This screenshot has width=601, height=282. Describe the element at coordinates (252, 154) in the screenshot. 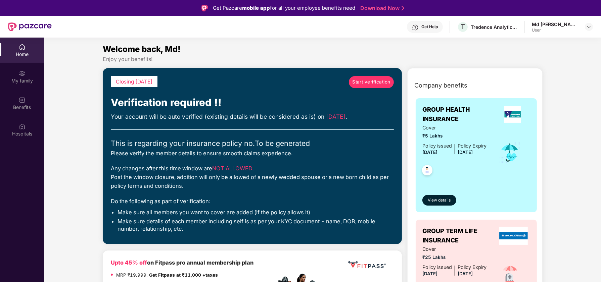

I see `div: Please verify the member details to ensure smooth claims experience.` at that location.